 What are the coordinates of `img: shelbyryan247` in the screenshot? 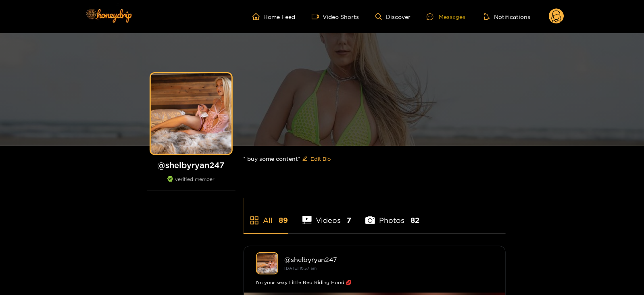 It's located at (267, 263).